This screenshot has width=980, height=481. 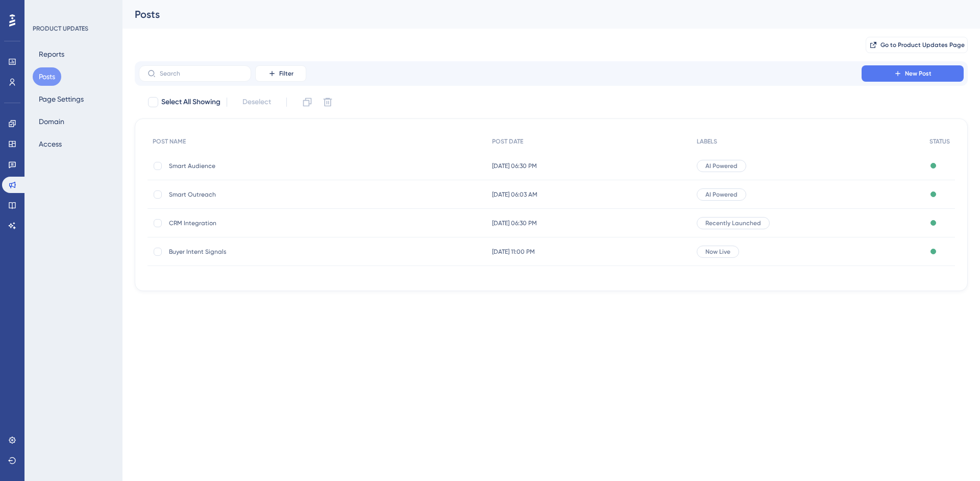 What do you see at coordinates (286, 74) in the screenshot?
I see `span: Filter` at bounding box center [286, 74].